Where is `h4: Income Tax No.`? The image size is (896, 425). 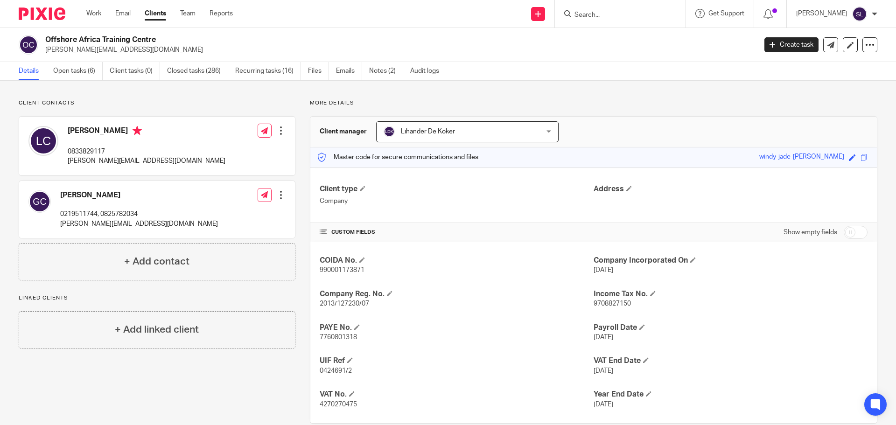 h4: Income Tax No. is located at coordinates (730, 294).